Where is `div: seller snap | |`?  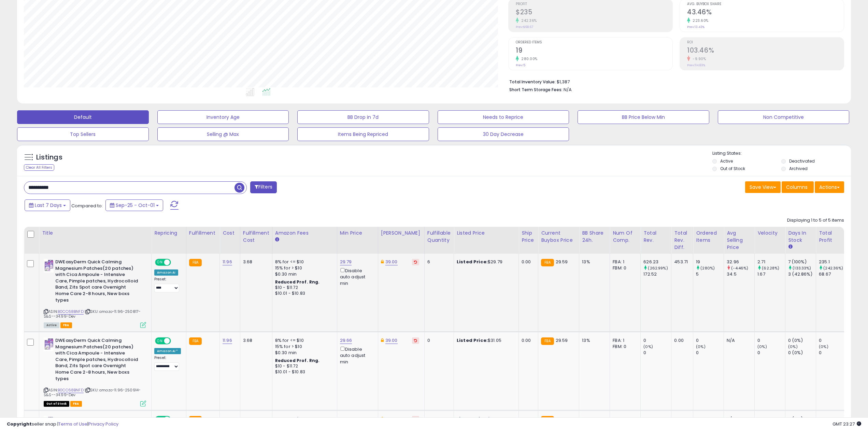 div: seller snap | | is located at coordinates (62, 424).